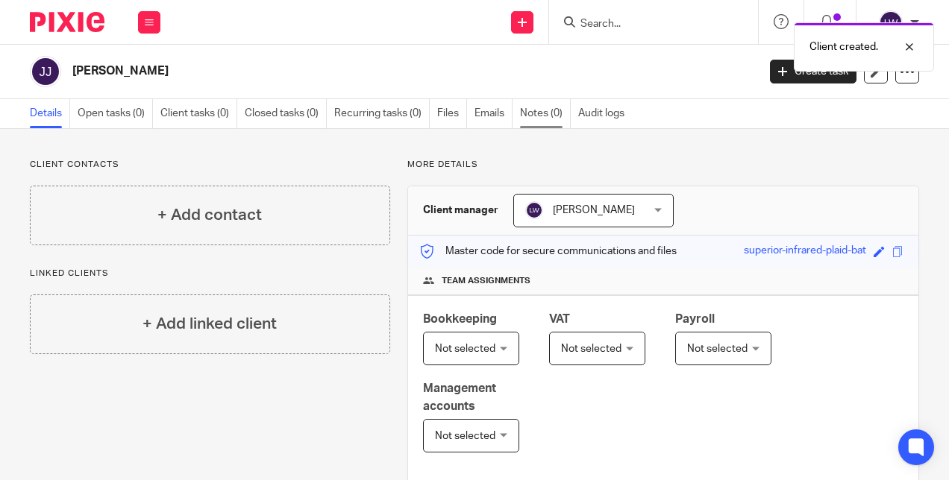  Describe the element at coordinates (547, 251) in the screenshot. I see `p: Master code for secure communications and files` at that location.